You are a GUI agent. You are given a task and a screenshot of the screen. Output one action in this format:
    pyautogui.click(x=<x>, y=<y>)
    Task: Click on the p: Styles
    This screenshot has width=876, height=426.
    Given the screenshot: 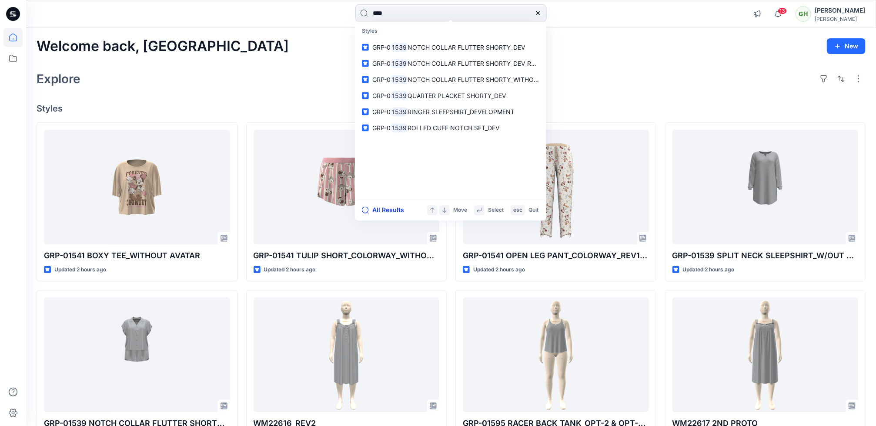 What is the action you would take?
    pyautogui.click(x=451, y=31)
    